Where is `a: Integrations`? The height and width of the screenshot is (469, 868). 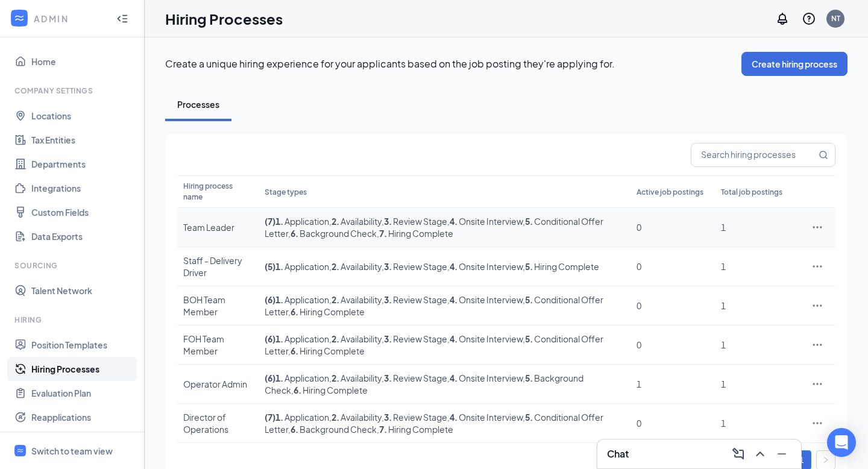 a: Integrations is located at coordinates (82, 188).